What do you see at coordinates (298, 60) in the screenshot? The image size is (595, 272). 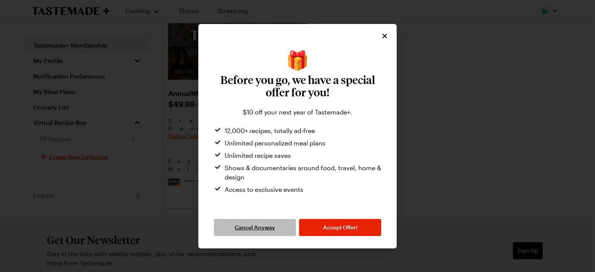 I see `span: wrapped present emoji` at bounding box center [298, 60].